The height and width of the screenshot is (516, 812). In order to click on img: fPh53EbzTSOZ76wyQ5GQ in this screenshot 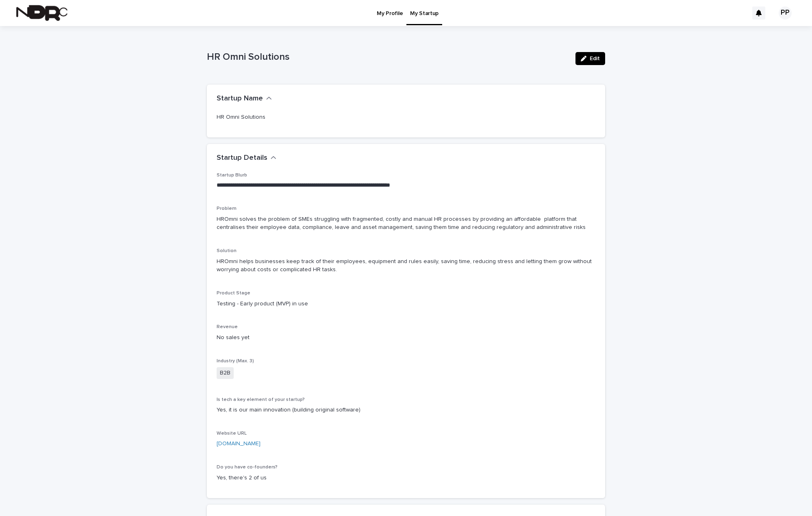, I will do `click(41, 13)`.